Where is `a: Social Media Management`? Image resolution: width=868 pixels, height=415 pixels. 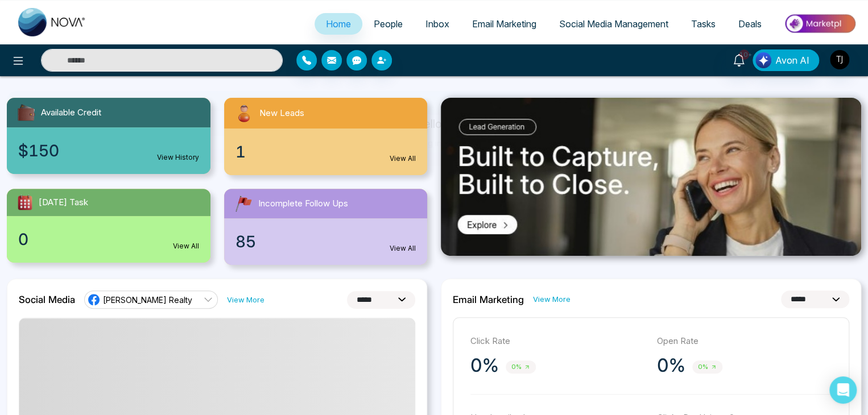
a: Social Media Management is located at coordinates (614, 24).